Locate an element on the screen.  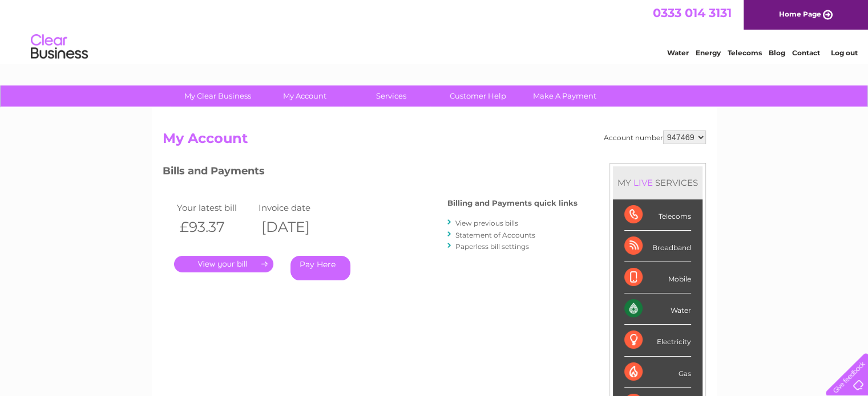
a: Water is located at coordinates (678, 52).